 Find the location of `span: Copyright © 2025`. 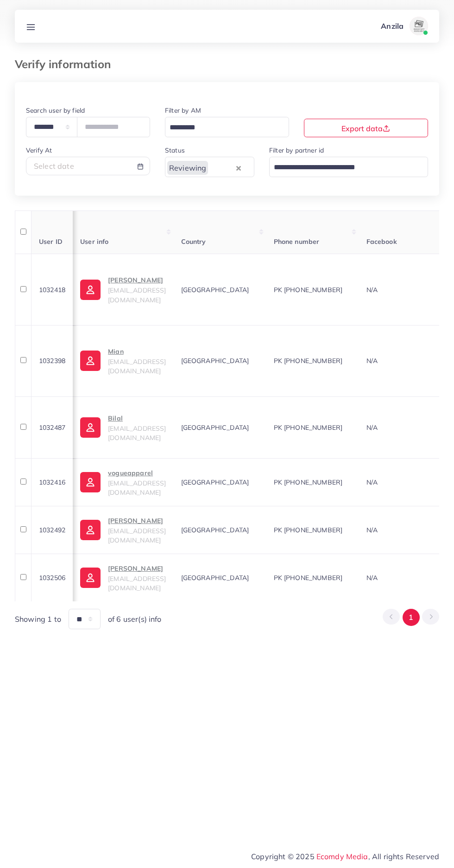

span: Copyright © 2025 is located at coordinates (345, 856).